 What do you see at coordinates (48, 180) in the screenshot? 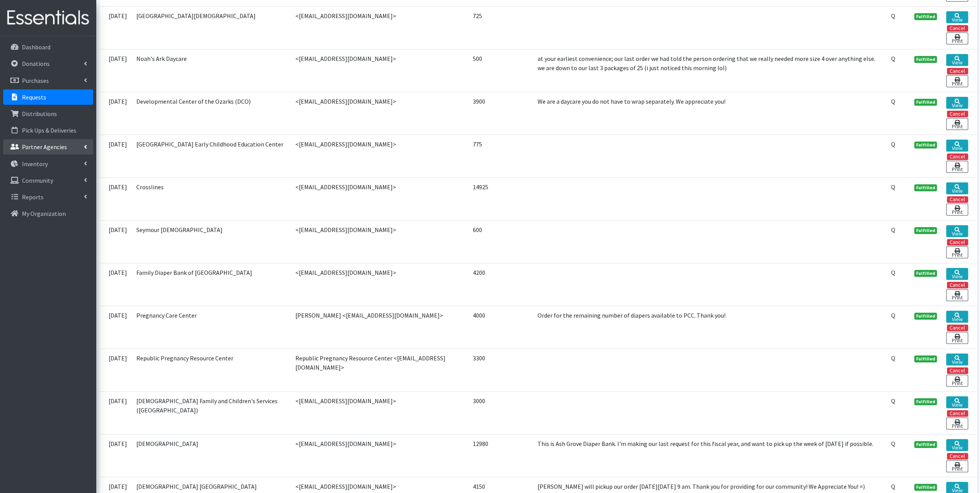
I see `a: Community` at bounding box center [48, 180].